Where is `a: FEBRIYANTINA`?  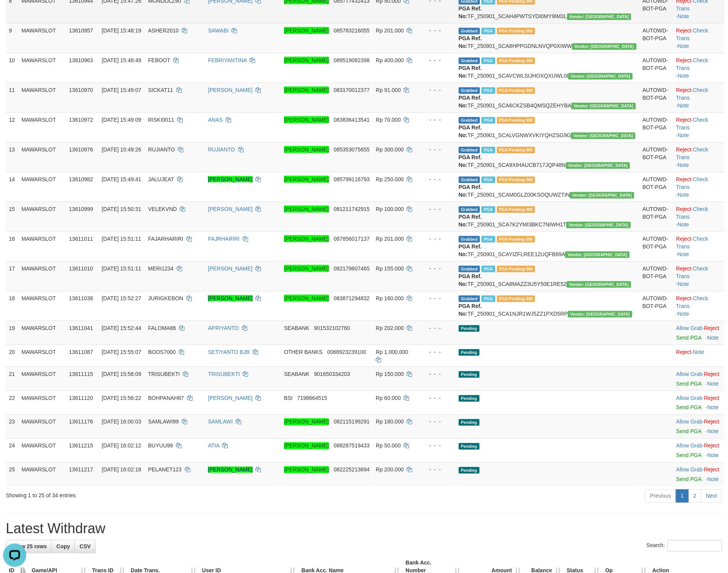
a: FEBRIYANTINA is located at coordinates (228, 60).